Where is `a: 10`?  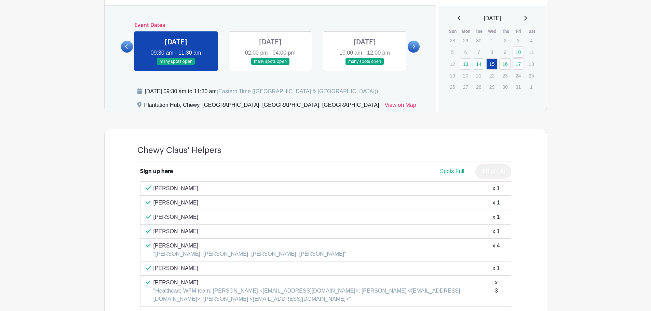
a: 10 is located at coordinates (518, 52).